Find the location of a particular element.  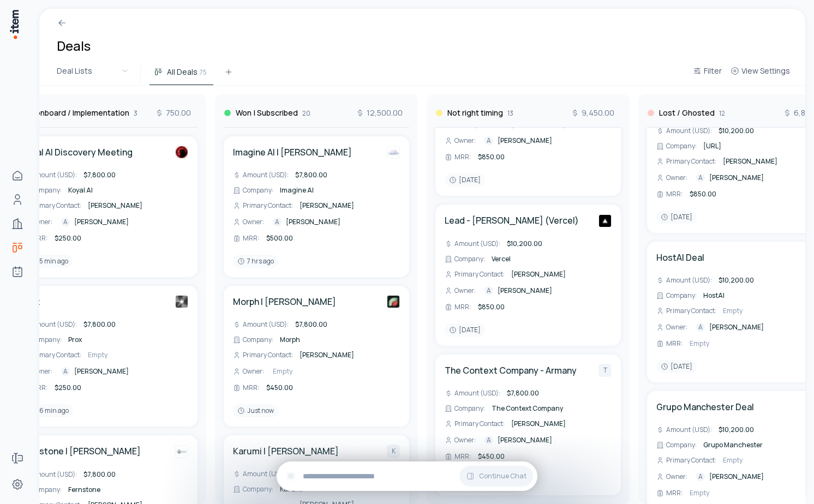

h4: HostAI Deal is located at coordinates (680, 258).